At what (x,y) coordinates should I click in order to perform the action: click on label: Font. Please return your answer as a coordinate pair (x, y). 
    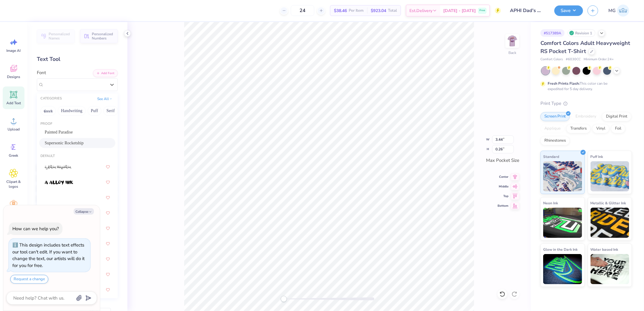
    Looking at the image, I should click on (41, 73).